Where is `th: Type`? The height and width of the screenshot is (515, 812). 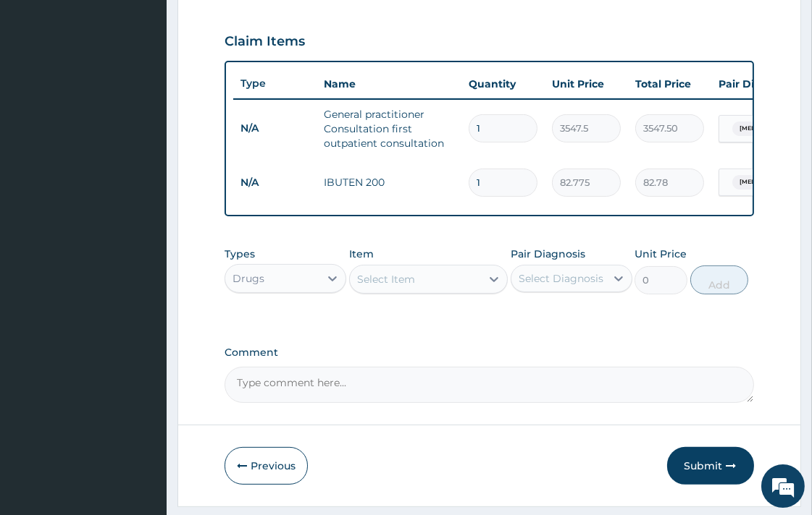 th: Type is located at coordinates (274, 83).